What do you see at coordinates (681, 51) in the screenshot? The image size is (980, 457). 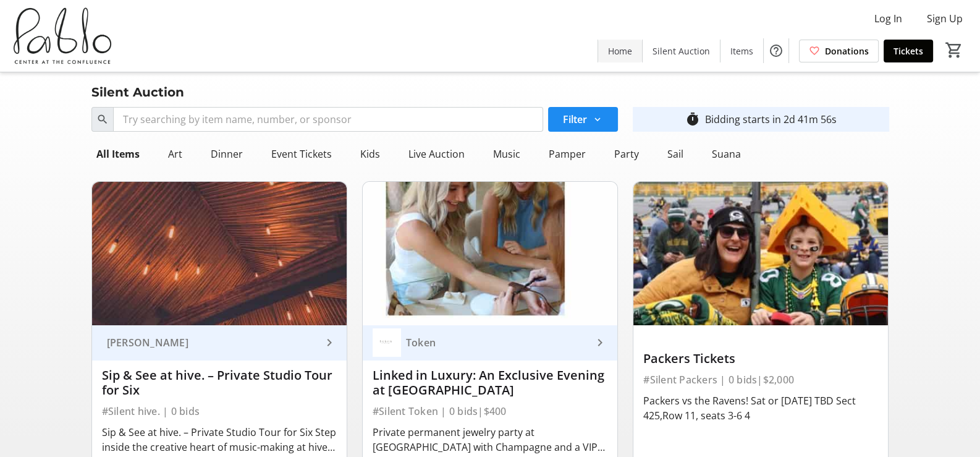 I see `a: Silent Auction` at bounding box center [681, 51].